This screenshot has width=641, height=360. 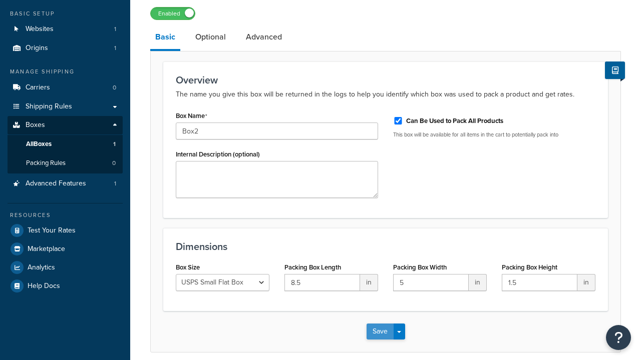 I want to click on a: Help Docs, so click(x=65, y=286).